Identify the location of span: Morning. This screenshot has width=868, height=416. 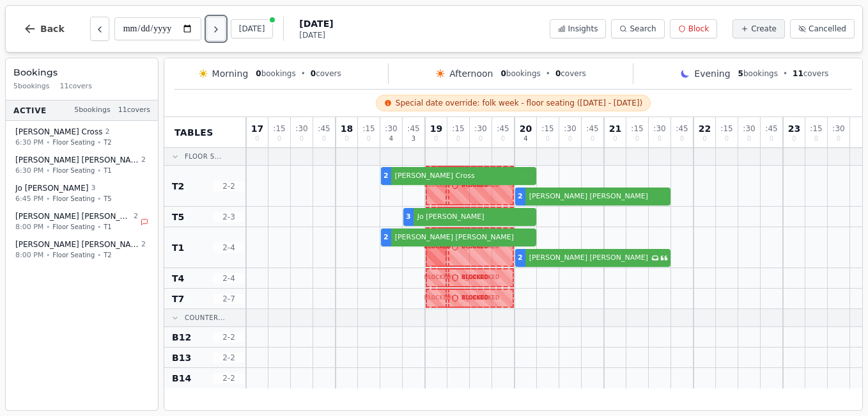
(230, 73).